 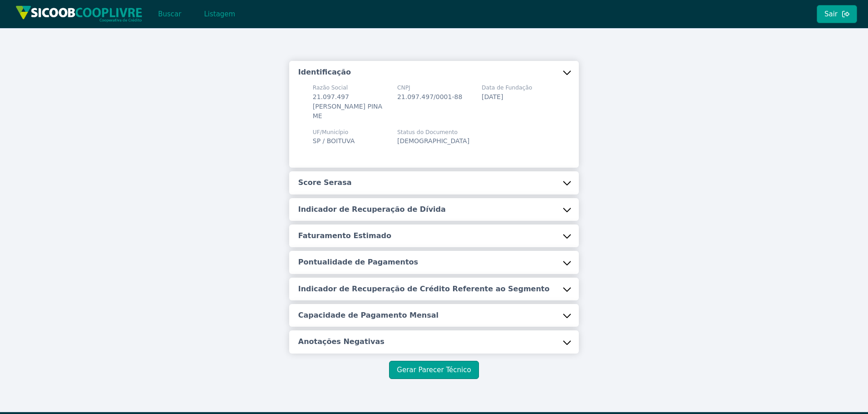 I want to click on img: img/sicoob_cooplivre.png, so click(x=79, y=13).